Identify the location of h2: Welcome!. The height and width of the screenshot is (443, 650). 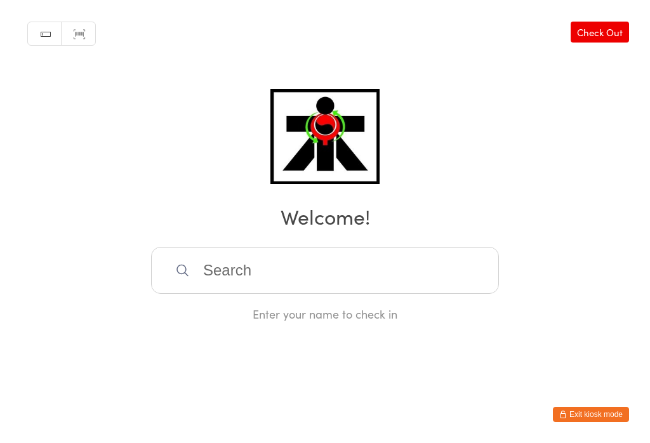
(325, 216).